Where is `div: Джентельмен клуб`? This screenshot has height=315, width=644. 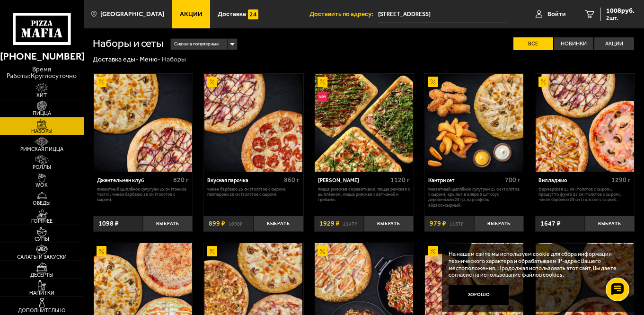 div: Джентельмен клуб is located at coordinates (134, 181).